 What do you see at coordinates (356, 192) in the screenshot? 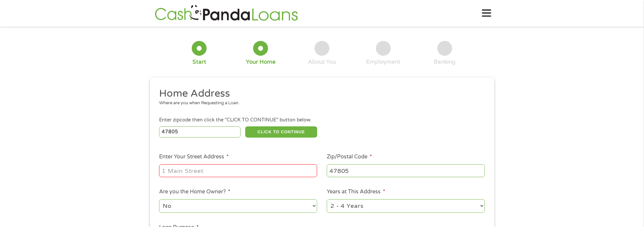
I see `label: Years at This Address` at bounding box center [356, 192].